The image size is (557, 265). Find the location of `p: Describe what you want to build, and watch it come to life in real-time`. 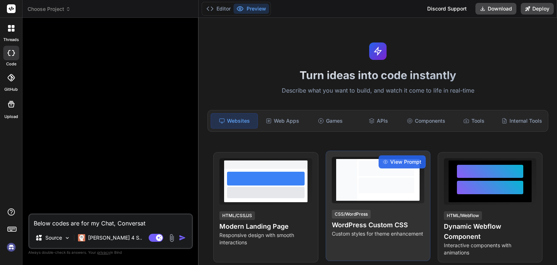

p: Describe what you want to build, and watch it come to life in real-time is located at coordinates (378, 91).